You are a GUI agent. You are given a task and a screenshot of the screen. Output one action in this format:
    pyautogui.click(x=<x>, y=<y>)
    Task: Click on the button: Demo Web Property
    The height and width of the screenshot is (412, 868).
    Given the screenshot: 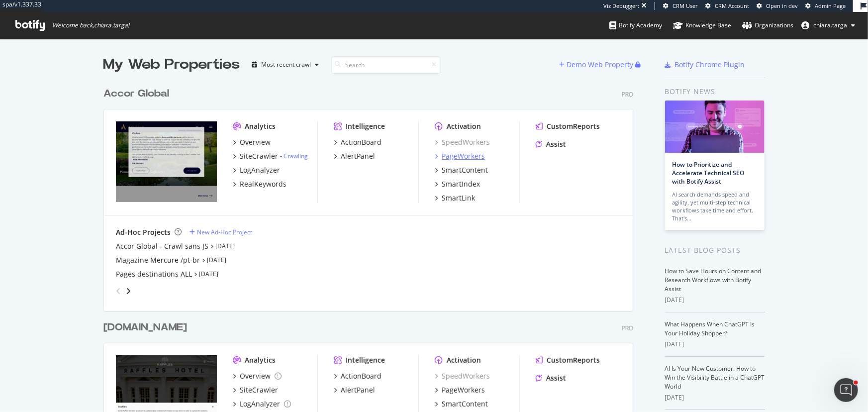 What is the action you would take?
    pyautogui.click(x=598, y=64)
    